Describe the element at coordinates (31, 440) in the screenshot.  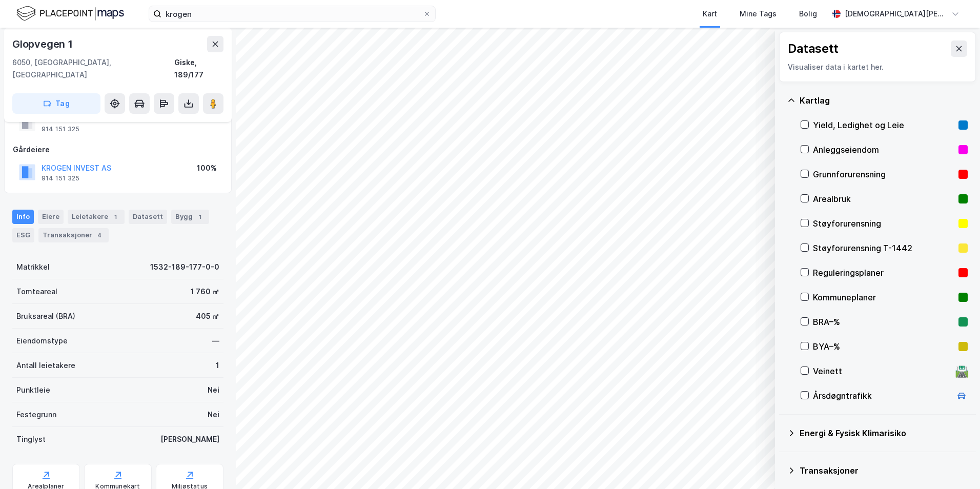
I see `div: Tinglyst` at that location.